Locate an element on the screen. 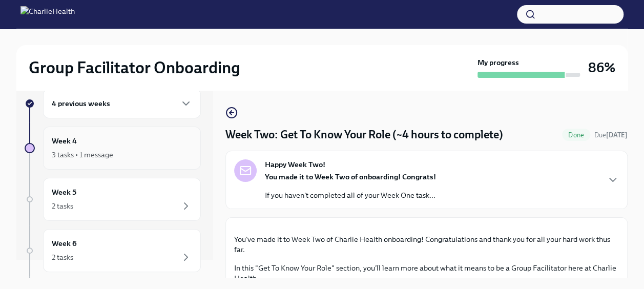 The image size is (644, 289). span: August 11th, 2025 09:00 is located at coordinates (611, 135).